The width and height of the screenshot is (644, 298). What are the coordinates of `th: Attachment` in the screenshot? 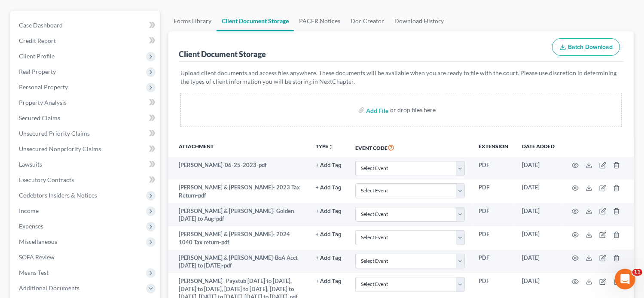 It's located at (238, 148).